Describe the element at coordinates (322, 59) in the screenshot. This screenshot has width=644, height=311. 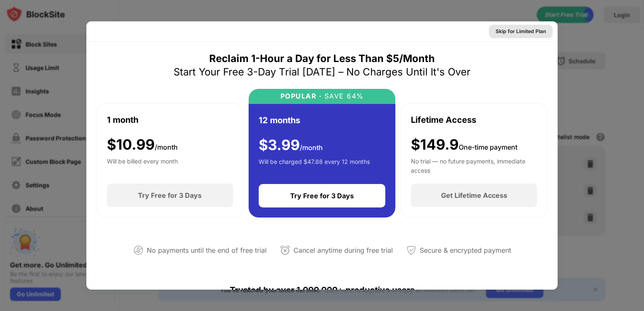
I see `div: Reclaim 1-Hour a Day for Less Than $5/Month` at that location.